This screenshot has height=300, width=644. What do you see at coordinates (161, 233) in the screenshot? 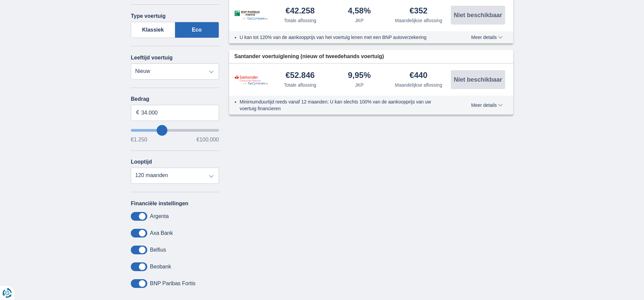
I see `label: Axa Bank` at bounding box center [161, 233].